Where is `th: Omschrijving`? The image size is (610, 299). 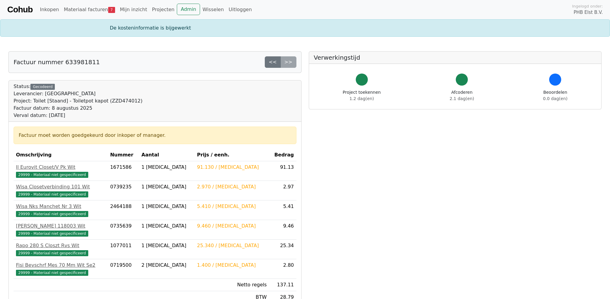
th: Omschrijving is located at coordinates (61, 155).